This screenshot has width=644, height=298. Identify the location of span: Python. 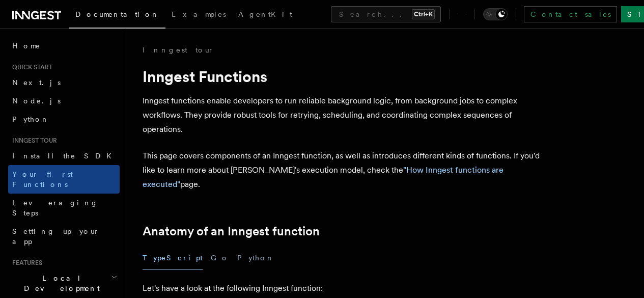
(30, 119).